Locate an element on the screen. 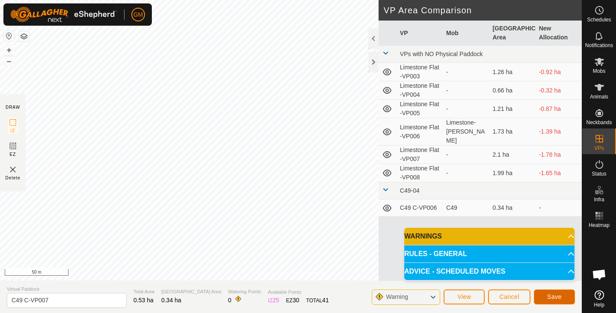  td: -1.76 ha is located at coordinates (558, 154).